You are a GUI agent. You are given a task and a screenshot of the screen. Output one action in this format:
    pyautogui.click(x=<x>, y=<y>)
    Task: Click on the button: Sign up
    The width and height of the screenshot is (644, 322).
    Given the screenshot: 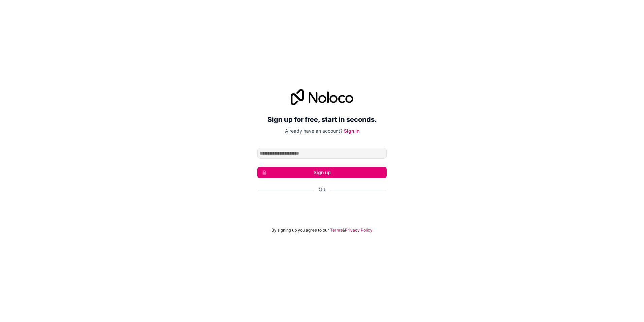 What is the action you would take?
    pyautogui.click(x=322, y=172)
    